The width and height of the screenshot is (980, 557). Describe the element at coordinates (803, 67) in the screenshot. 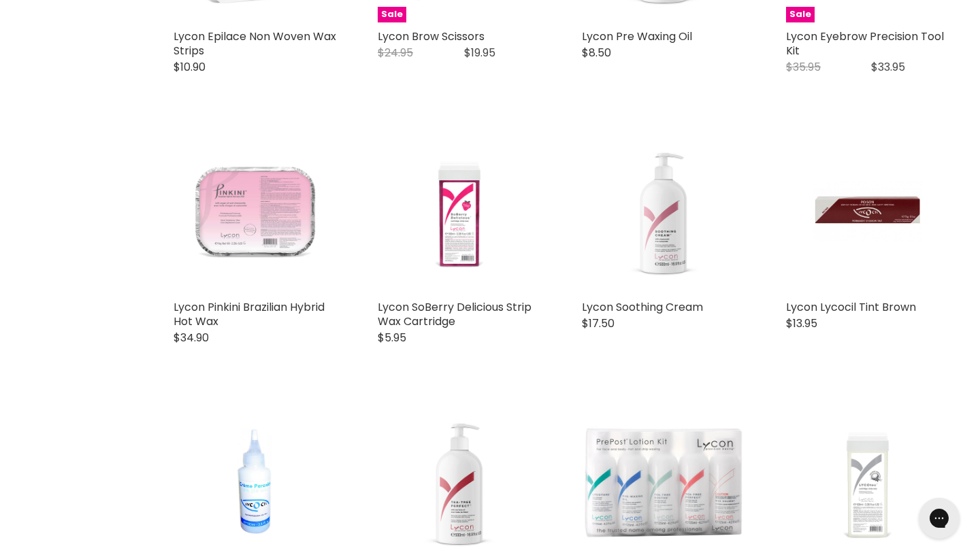

I see `span: $35.95` at that location.